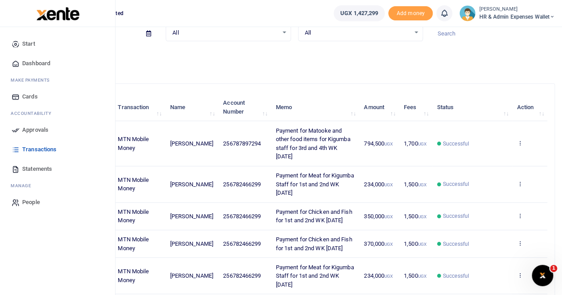 This screenshot has width=562, height=295. What do you see at coordinates (57, 150) in the screenshot?
I see `a: Transactions` at bounding box center [57, 150].